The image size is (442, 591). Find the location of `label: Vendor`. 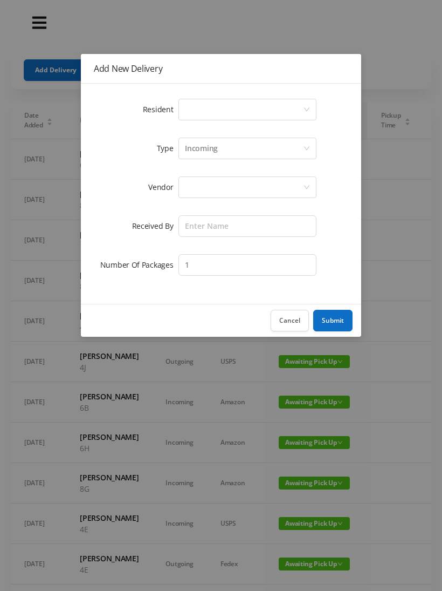

label: Vendor is located at coordinates (163, 187).